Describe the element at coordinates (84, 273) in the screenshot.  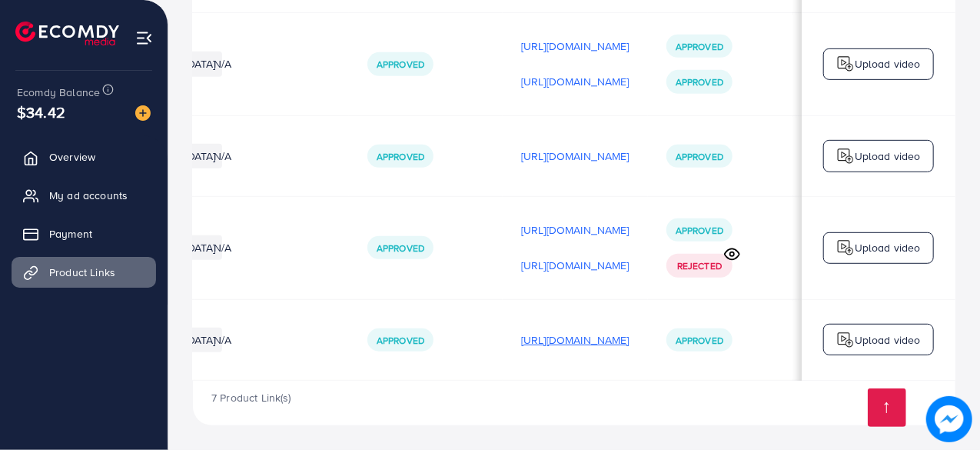
I see `a: Product Links` at that location.